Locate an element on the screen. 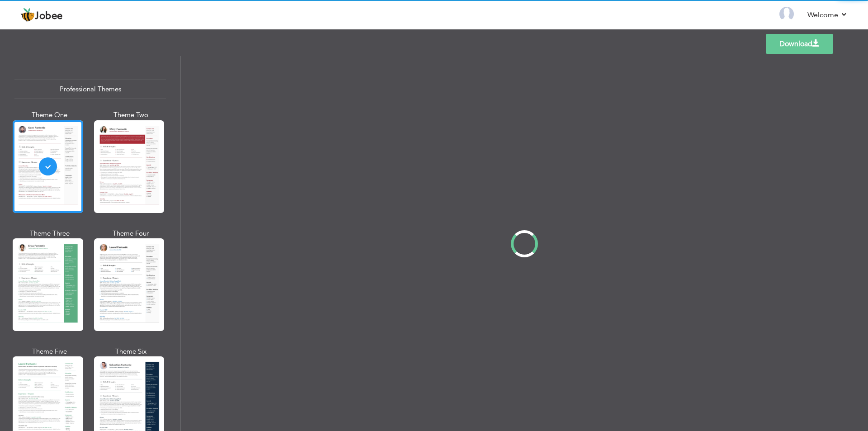  img: jobee.io is located at coordinates (28, 15).